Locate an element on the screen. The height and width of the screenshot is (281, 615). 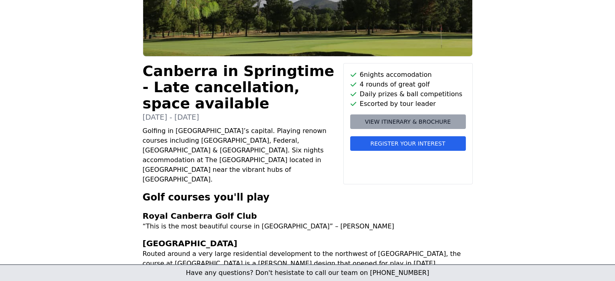
button: Register your interest is located at coordinates (408, 144).